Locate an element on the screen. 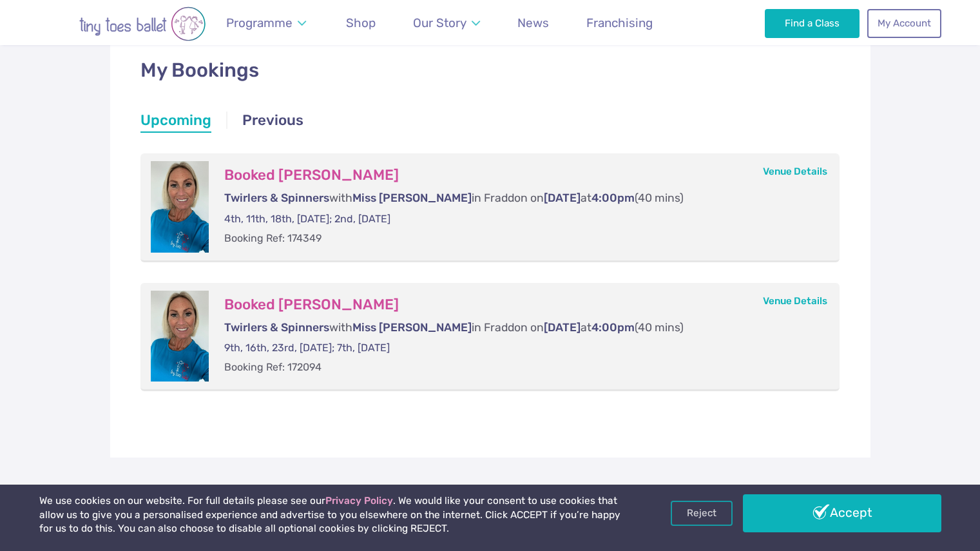 The width and height of the screenshot is (980, 551). p: Booking Ref: 172094 is located at coordinates (520, 367).